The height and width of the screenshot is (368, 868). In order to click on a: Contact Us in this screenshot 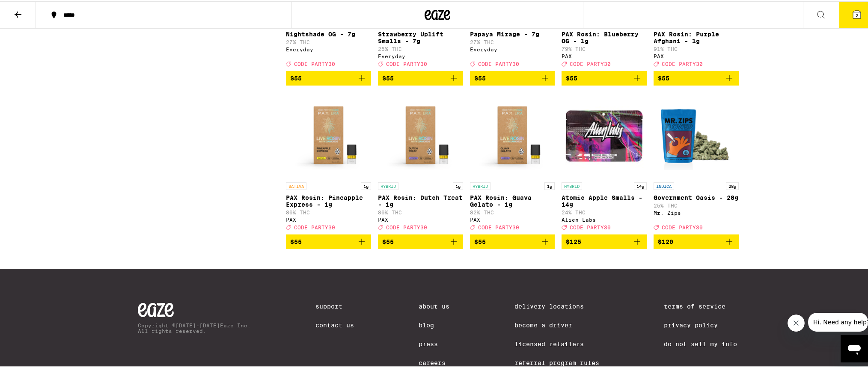, I will do `click(335, 324)`.